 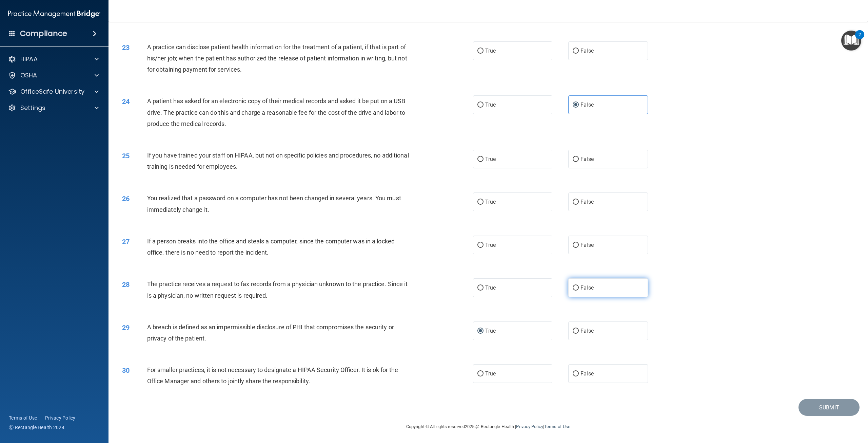 What do you see at coordinates (29, 59) in the screenshot?
I see `p: HIPAA` at bounding box center [29, 59].